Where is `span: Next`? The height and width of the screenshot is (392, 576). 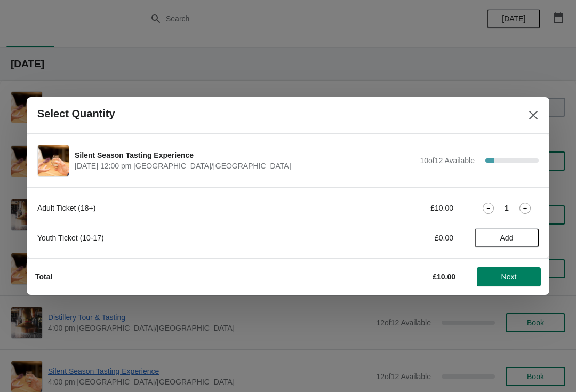 span: Next is located at coordinates (509, 277).